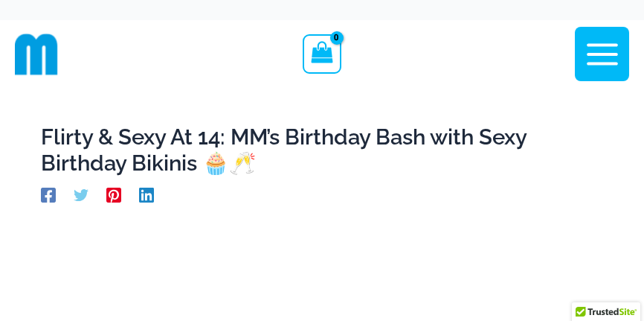 This screenshot has height=321, width=644. What do you see at coordinates (36, 54) in the screenshot?
I see `img: cropped mm emblem` at bounding box center [36, 54].